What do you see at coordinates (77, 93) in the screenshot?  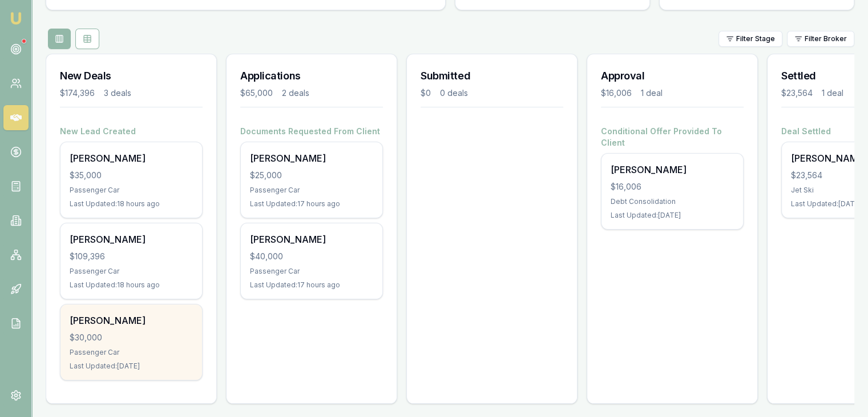 I see `div: $174,396` at bounding box center [77, 93].